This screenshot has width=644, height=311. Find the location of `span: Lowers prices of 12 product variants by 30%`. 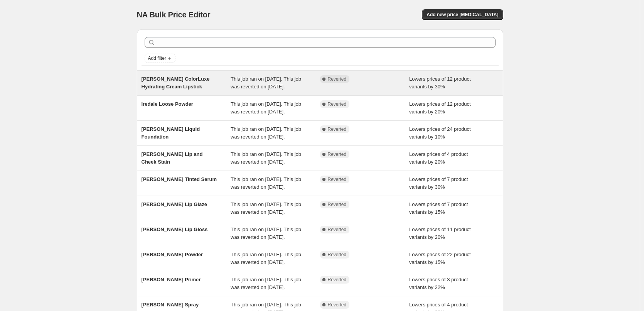

span: Lowers prices of 12 product variants by 30% is located at coordinates (440, 83).